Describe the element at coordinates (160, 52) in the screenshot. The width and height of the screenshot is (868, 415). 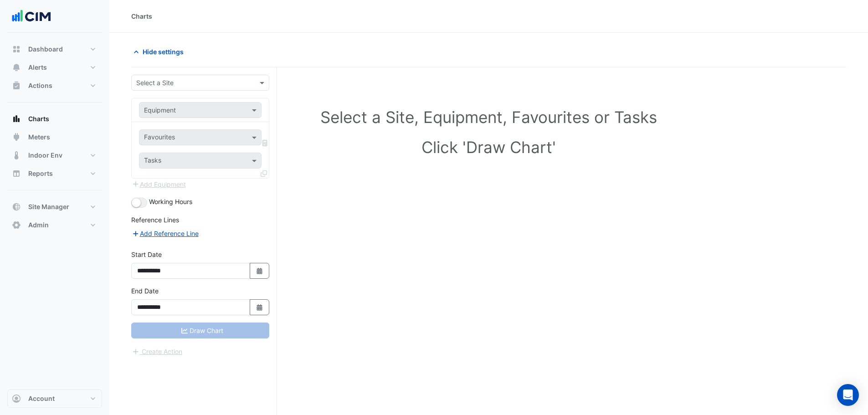
I see `button: Hide settings` at that location.